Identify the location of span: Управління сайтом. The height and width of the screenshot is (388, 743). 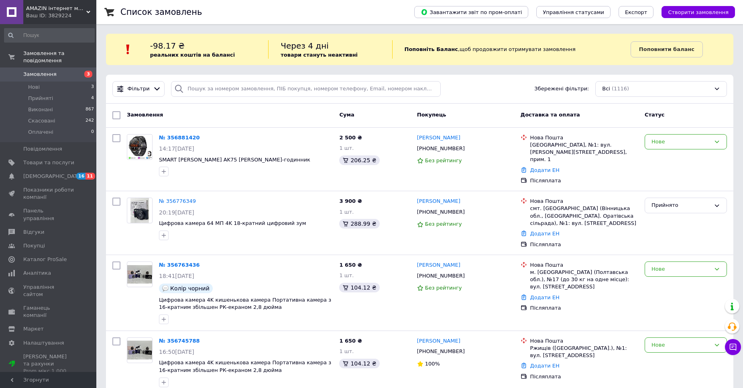
(49, 291).